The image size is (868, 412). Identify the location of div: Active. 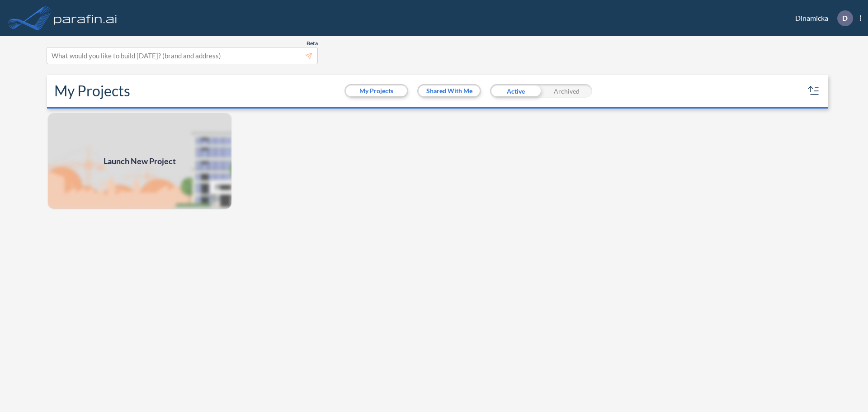
(515, 91).